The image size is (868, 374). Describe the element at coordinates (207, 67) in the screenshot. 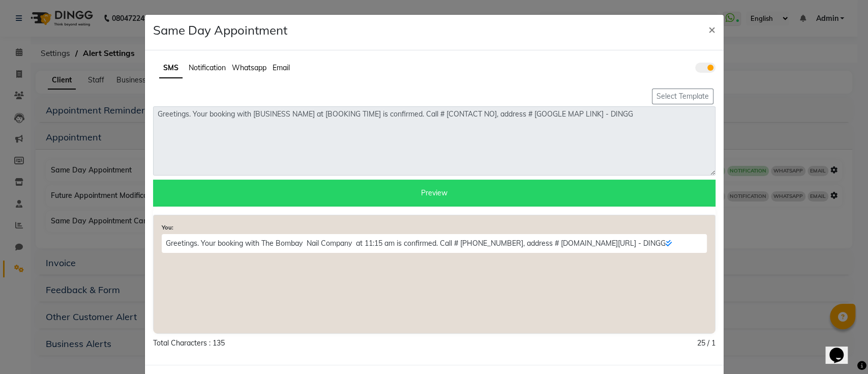

I see `span: Notification` at that location.